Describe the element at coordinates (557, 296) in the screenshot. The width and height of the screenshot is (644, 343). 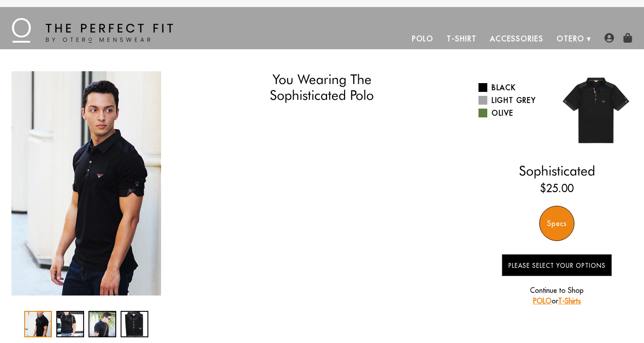
I see `p: Continue to Shop or` at that location.